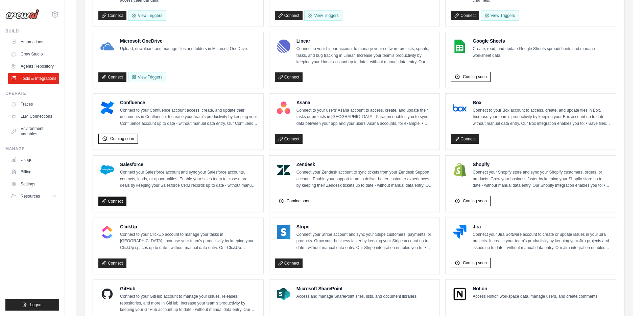 The height and width of the screenshot is (316, 644). I want to click on img: Google Sheets Logo, so click(460, 47).